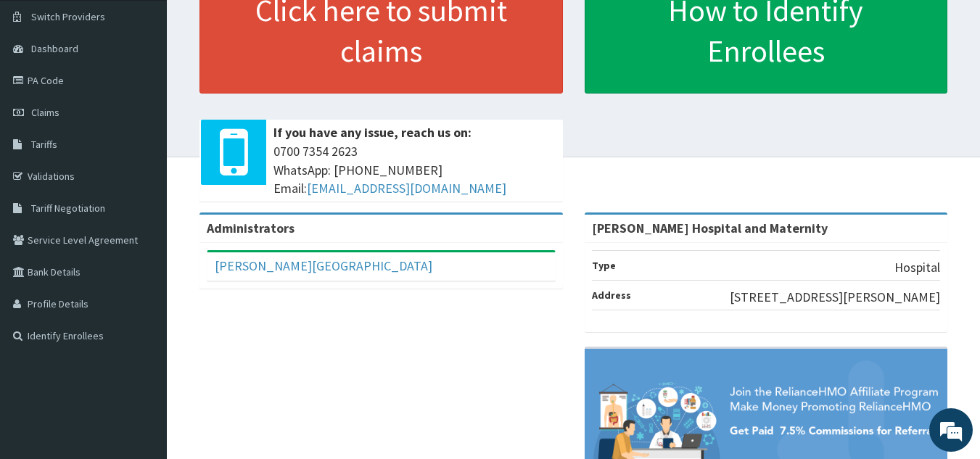 The height and width of the screenshot is (459, 980). I want to click on b: If you have any issue, reach us on:, so click(372, 132).